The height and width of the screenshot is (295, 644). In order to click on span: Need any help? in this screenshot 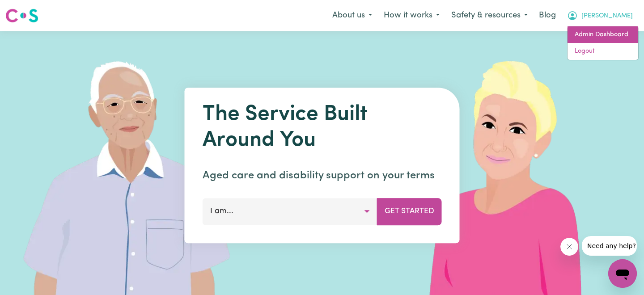, I will do `click(30, 10)`.